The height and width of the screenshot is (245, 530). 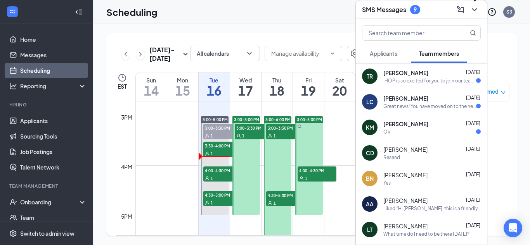 What do you see at coordinates (299, 126) in the screenshot?
I see `svg: Sync` at bounding box center [299, 126].